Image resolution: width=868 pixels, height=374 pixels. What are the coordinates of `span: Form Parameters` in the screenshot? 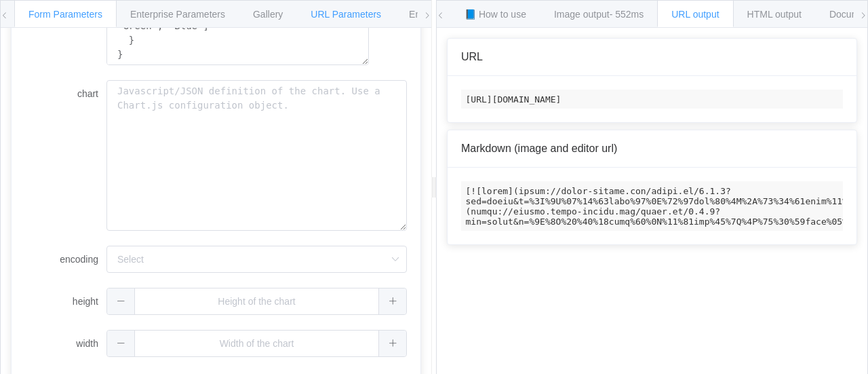 It's located at (65, 14).